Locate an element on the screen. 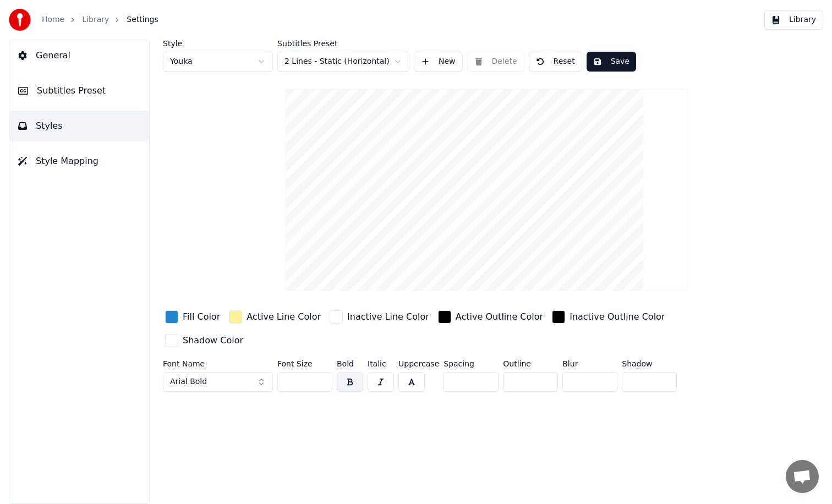  div: Fill Color is located at coordinates (202, 317).